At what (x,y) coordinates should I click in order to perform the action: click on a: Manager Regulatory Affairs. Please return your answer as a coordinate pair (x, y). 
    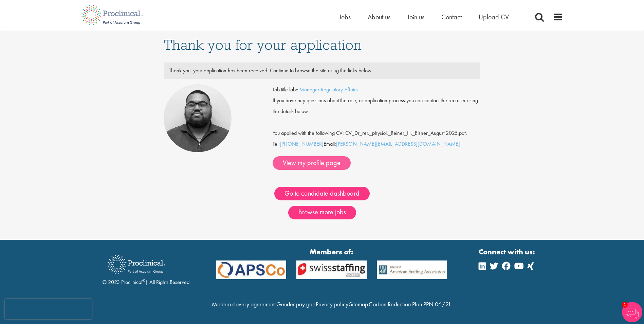
    Looking at the image, I should click on (329, 89).